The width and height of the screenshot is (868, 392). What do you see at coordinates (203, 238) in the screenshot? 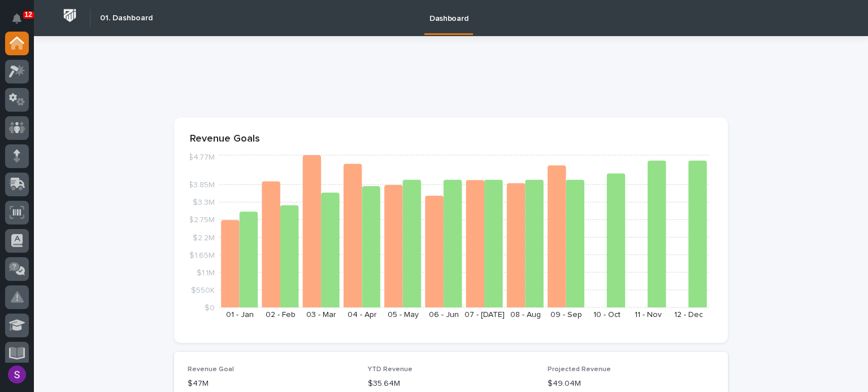
I see `tspan: $2.2M` at bounding box center [203, 238].